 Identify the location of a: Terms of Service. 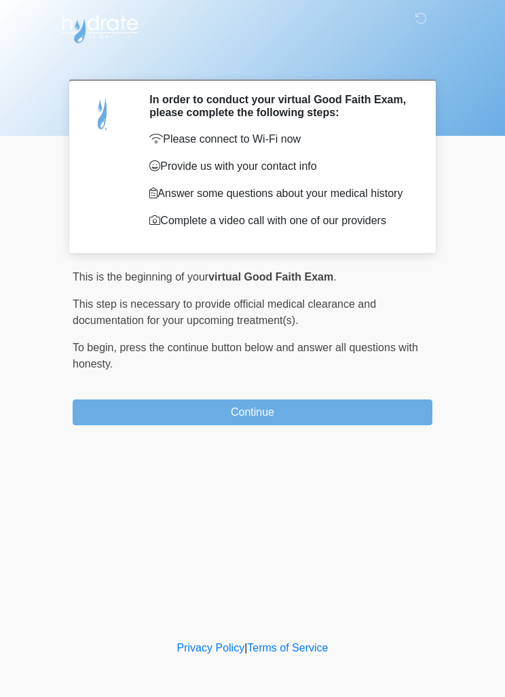
(287, 648).